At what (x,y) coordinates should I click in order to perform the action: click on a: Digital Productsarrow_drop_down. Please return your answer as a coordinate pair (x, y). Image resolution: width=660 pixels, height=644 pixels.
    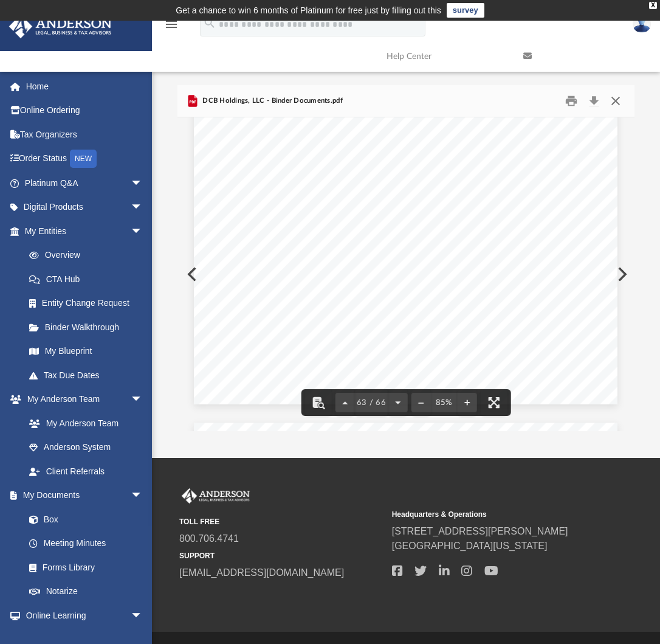
    Looking at the image, I should click on (84, 207).